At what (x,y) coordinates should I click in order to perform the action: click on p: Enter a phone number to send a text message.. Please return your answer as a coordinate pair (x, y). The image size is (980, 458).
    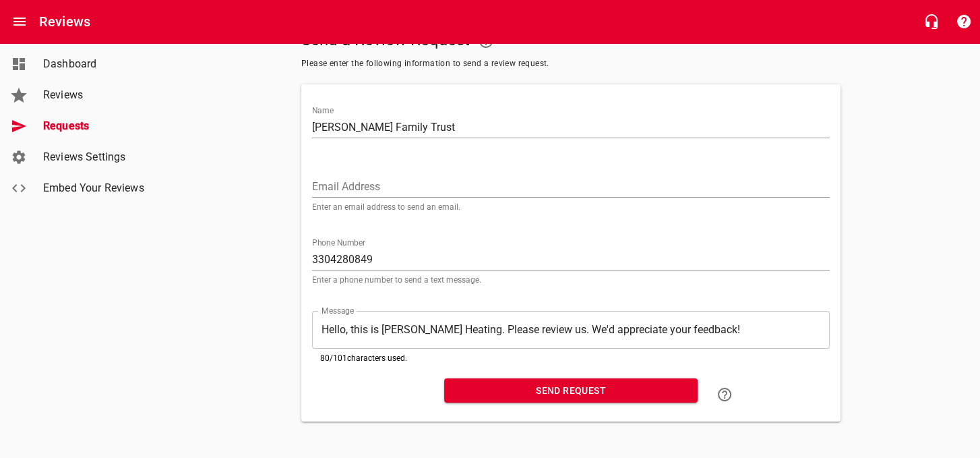
    Looking at the image, I should click on (571, 280).